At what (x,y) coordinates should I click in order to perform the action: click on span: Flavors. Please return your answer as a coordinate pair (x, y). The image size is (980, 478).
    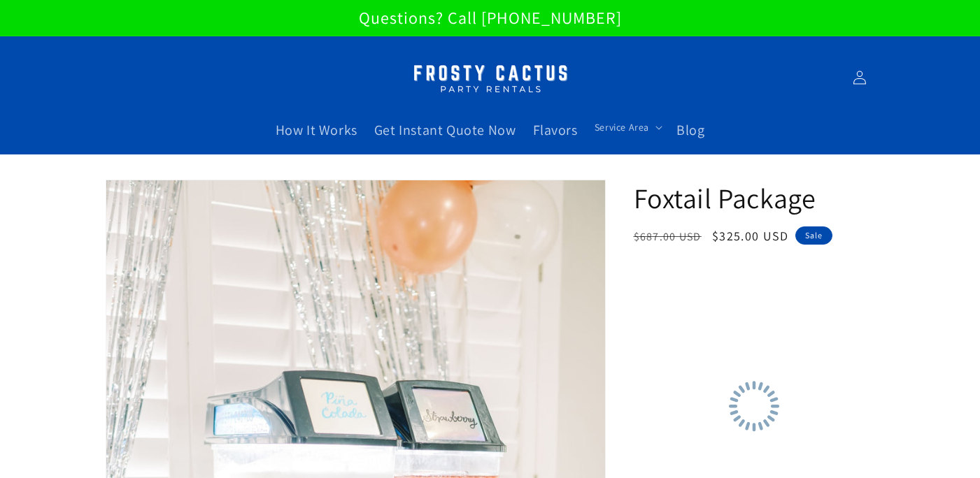
    Looking at the image, I should click on (555, 130).